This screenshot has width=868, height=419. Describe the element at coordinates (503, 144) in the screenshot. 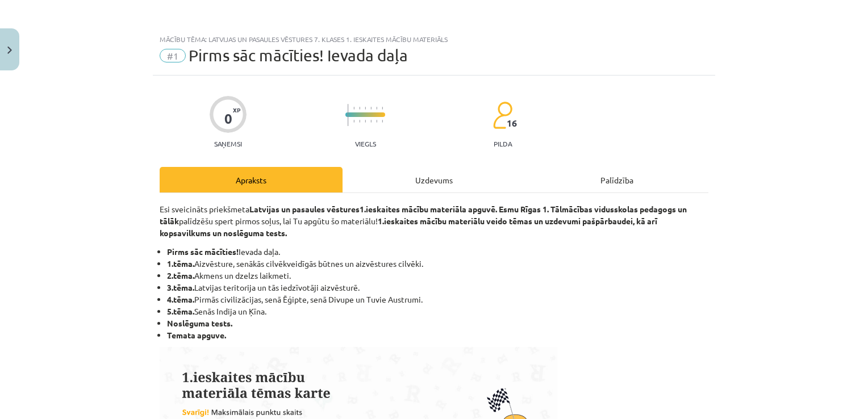

I see `p: pilda` at that location.